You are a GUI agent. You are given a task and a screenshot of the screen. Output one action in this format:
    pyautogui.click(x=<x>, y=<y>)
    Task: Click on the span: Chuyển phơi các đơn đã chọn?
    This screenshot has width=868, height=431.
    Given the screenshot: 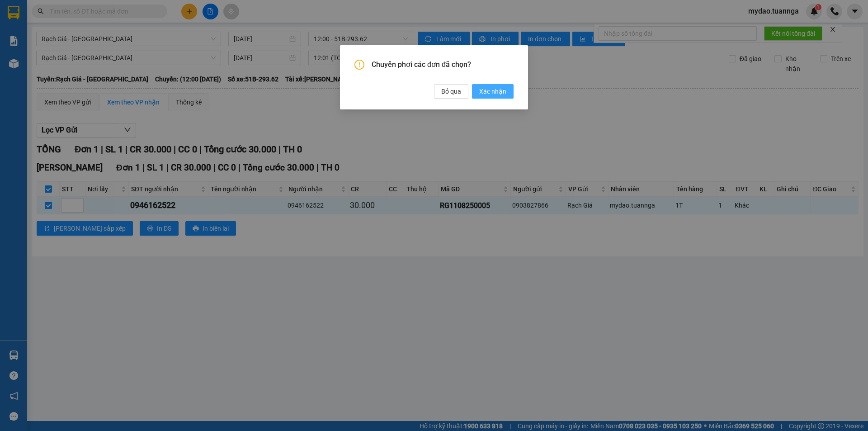 What is the action you would take?
    pyautogui.click(x=442, y=65)
    